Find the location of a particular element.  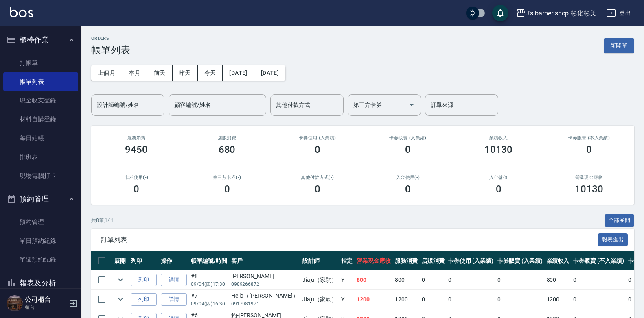

button: 上個月 is located at coordinates (107, 73).